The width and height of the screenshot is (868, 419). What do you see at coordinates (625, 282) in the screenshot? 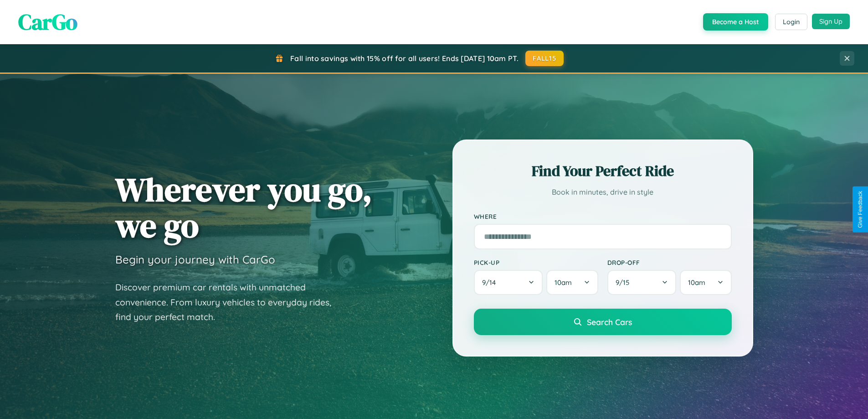
I see `span: 9 / 15` at bounding box center [625, 282].